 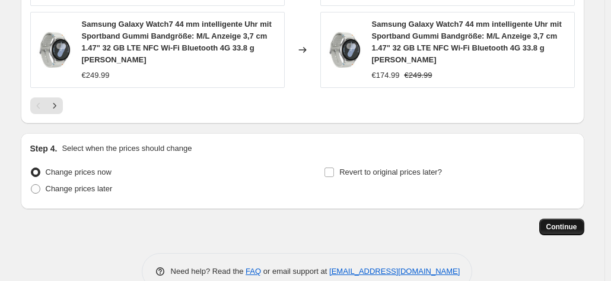 What do you see at coordinates (46, 106) in the screenshot?
I see `nav: Pagination` at bounding box center [46, 106].